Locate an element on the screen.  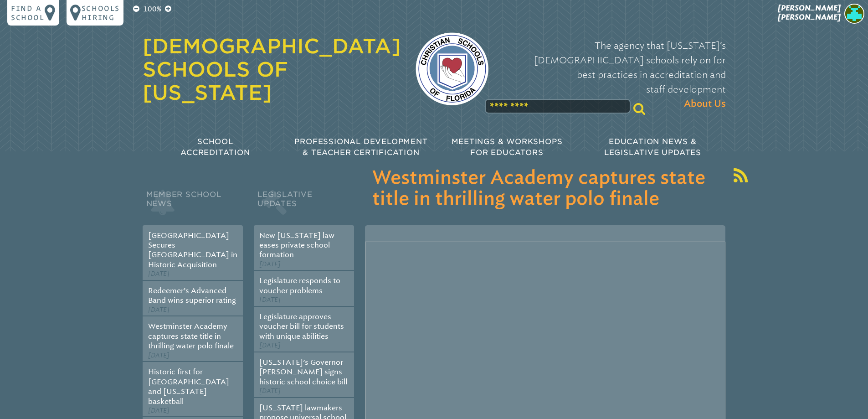
a: Redeemer’s Advanced Band wins superior rating is located at coordinates (192, 296).